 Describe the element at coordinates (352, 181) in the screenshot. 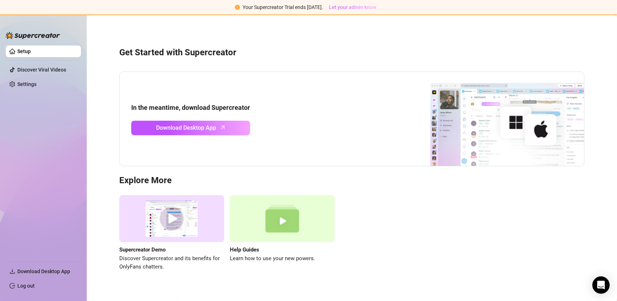

I see `h3: Explore More` at that location.